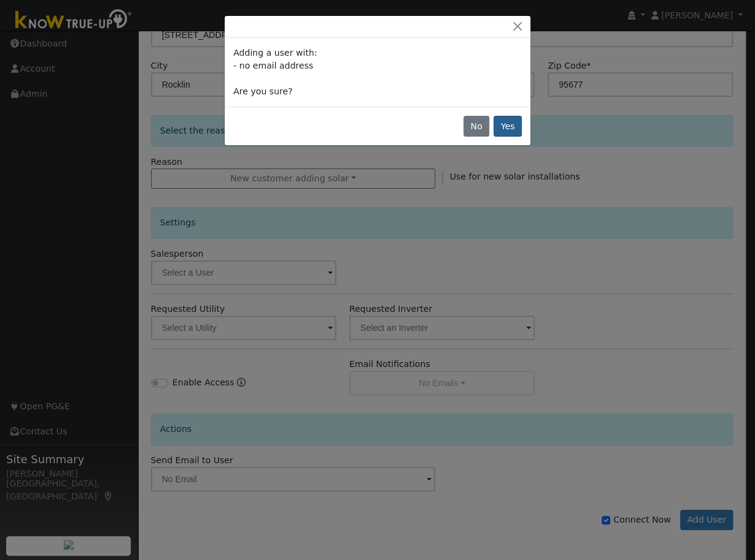  Describe the element at coordinates (263, 91) in the screenshot. I see `span: Are you sure?` at that location.